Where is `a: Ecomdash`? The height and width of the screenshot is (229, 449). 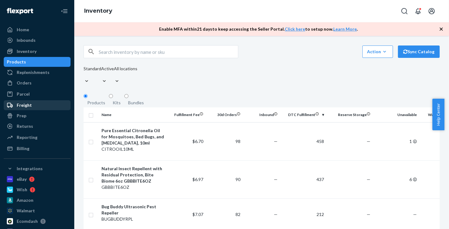
a: Ecomdash is located at coordinates (37, 221).